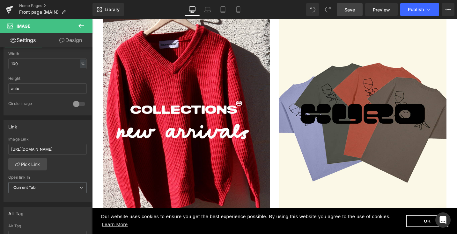 This screenshot has width=457, height=234. I want to click on button: More, so click(448, 10).